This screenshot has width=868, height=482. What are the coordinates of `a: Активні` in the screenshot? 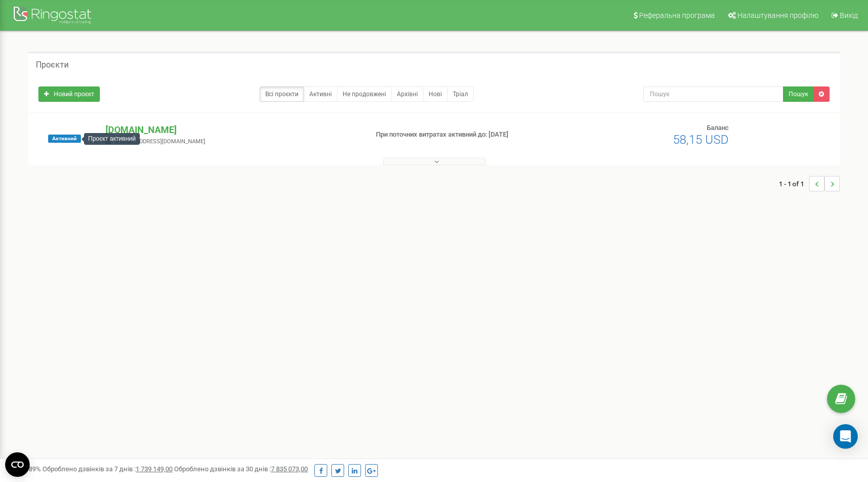 It's located at (321, 94).